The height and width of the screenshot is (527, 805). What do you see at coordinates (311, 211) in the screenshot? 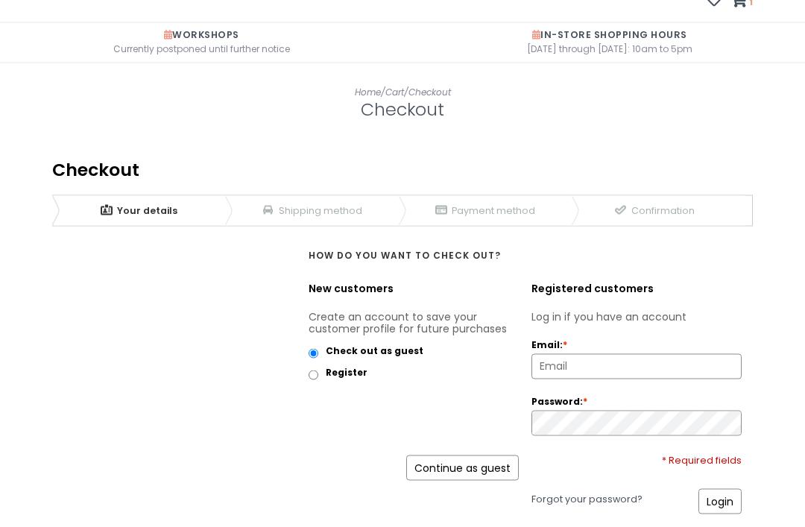
I see `a: 2Shipping method` at bounding box center [311, 211].